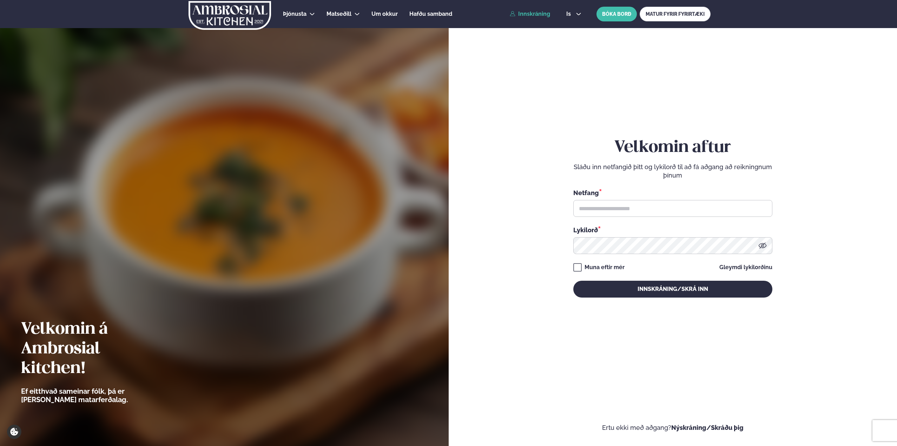  What do you see at coordinates (673, 428) in the screenshot?
I see `p: Ertu ekki með aðgang?` at bounding box center [673, 428].